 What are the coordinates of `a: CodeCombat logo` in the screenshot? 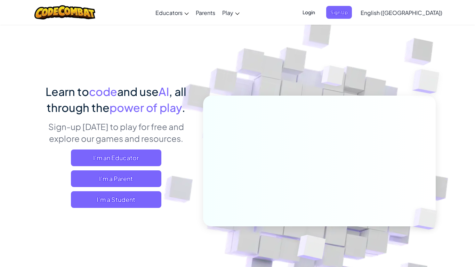 It's located at (65, 12).